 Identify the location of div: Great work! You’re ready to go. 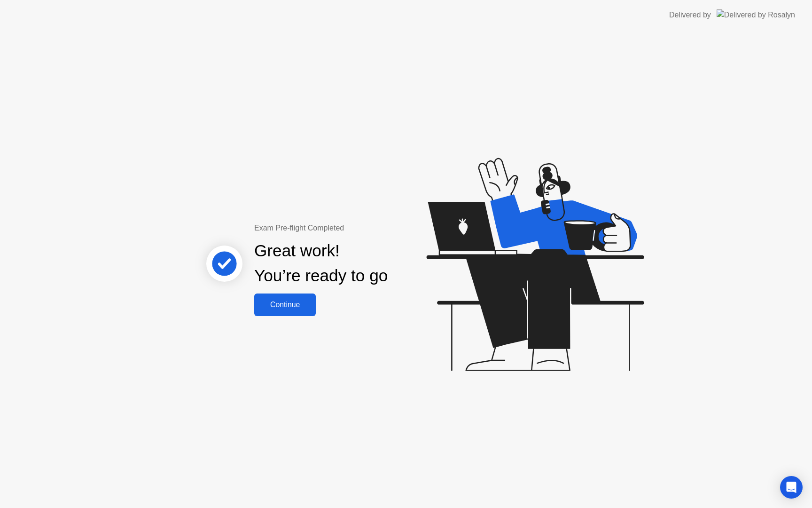
(321, 264).